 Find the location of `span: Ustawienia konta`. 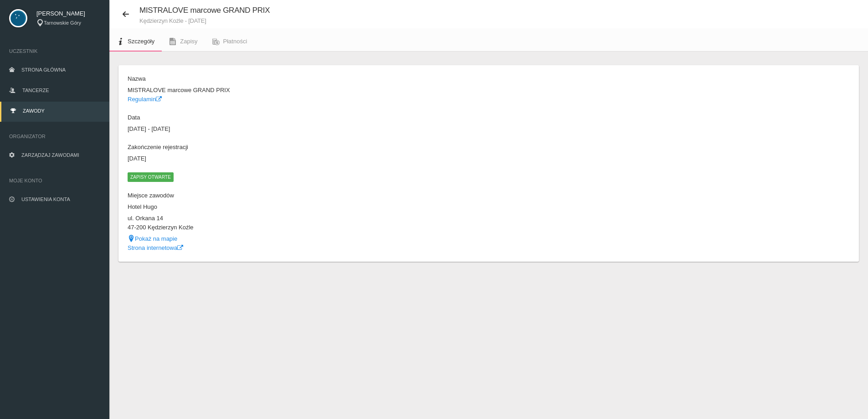

span: Ustawienia konta is located at coordinates (46, 199).